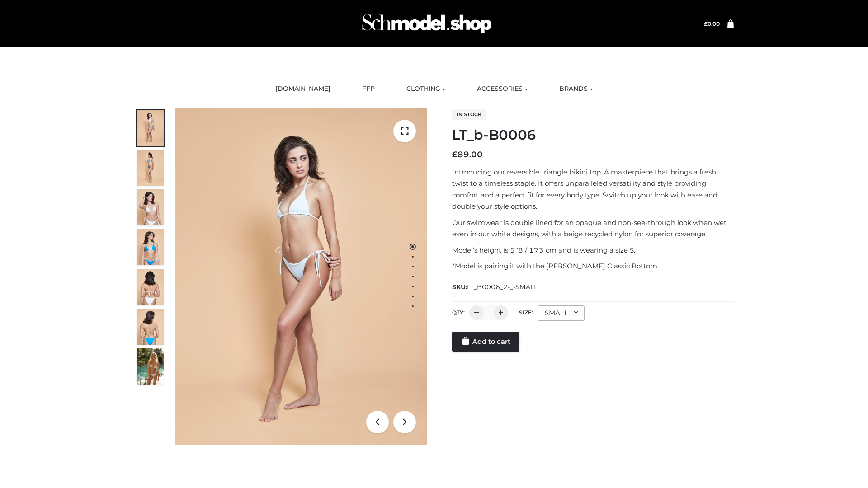  What do you see at coordinates (150, 207) in the screenshot?
I see `img: ArielClassicBikiniTop_CloudNine_AzureSky_OW114ECO_3-scaled.jpg` at bounding box center [150, 207].